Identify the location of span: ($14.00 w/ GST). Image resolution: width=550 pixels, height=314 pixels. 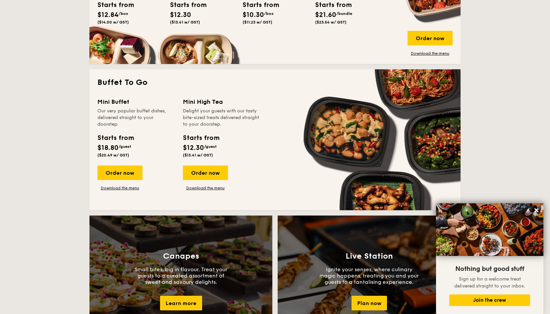
(113, 22).